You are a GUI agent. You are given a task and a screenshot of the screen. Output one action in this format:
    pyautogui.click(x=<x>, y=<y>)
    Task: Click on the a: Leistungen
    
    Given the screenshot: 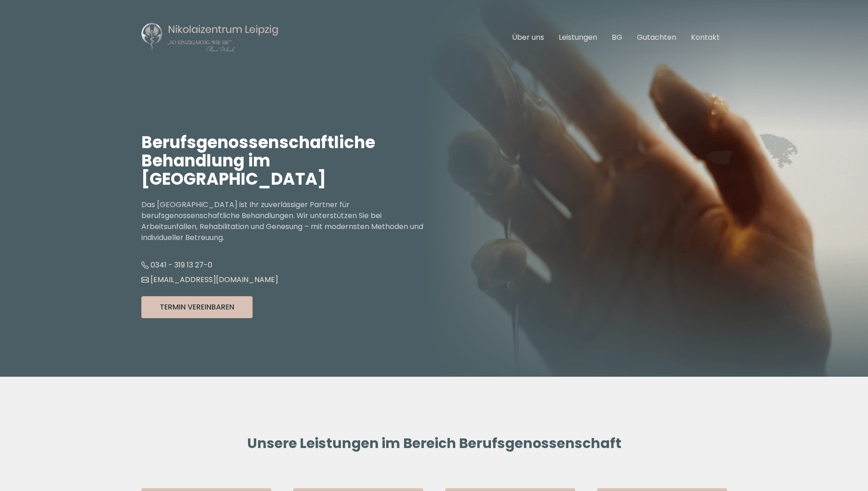 What is the action you would take?
    pyautogui.click(x=578, y=37)
    